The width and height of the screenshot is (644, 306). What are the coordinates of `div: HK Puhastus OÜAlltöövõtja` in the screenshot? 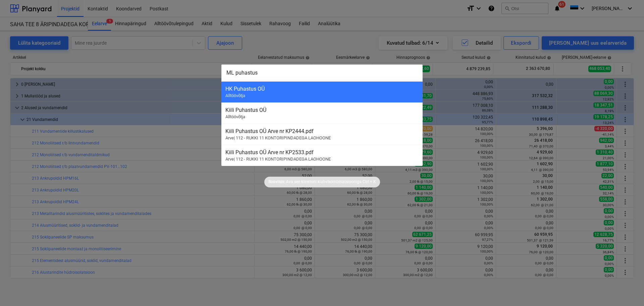 It's located at (322, 92).